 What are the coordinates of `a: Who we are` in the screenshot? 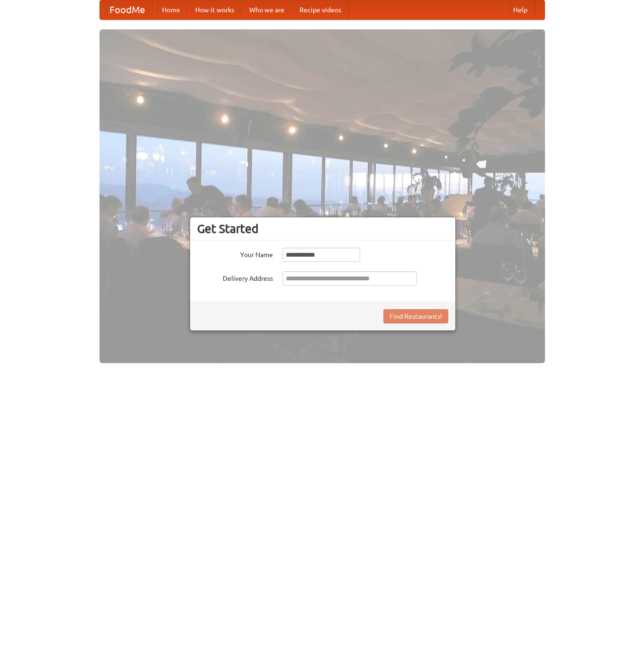 It's located at (267, 10).